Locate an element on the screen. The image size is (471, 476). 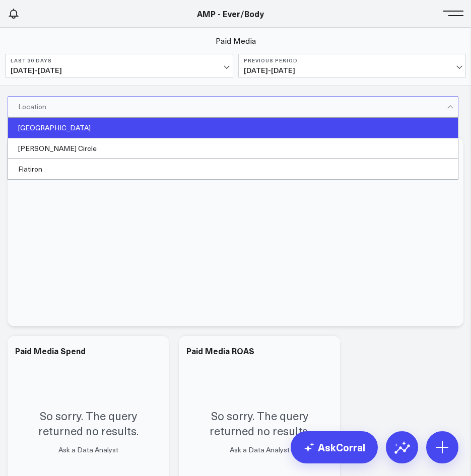
a: AskCorral is located at coordinates (334, 447).